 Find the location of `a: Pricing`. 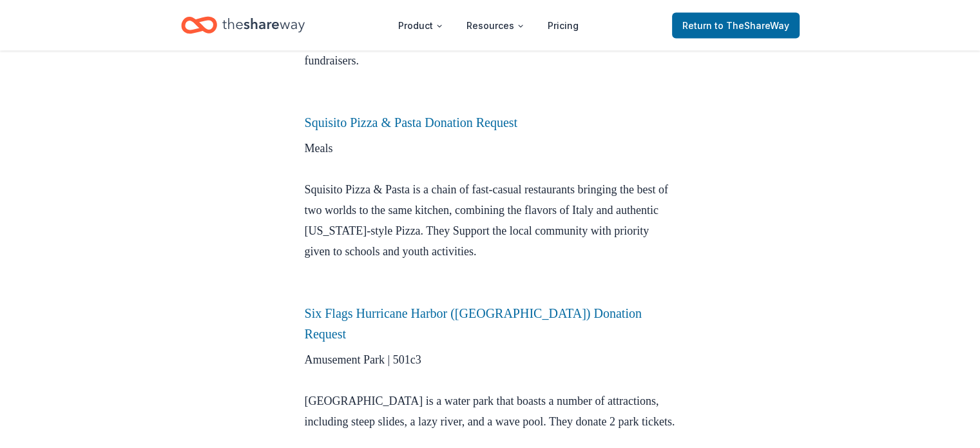

a: Pricing is located at coordinates (563, 26).